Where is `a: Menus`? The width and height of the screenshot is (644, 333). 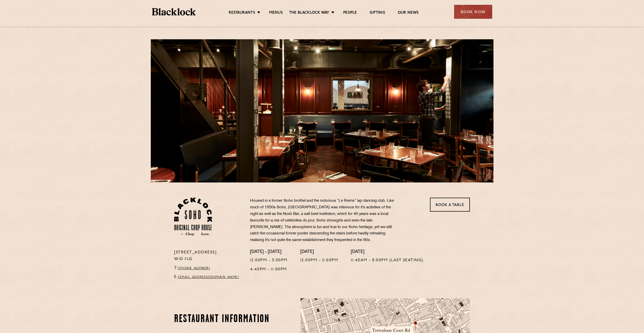 a: Menus is located at coordinates (276, 13).